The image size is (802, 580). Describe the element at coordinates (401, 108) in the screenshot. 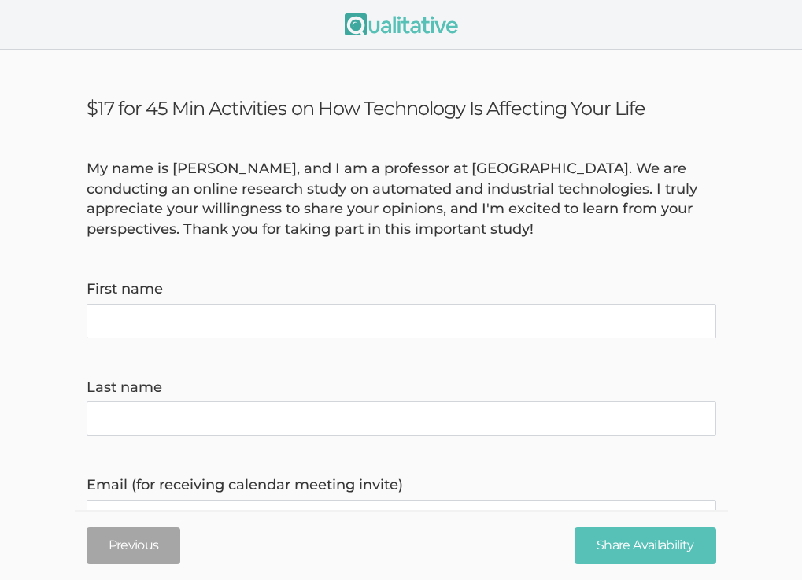

I see `h3: $17 for 45 Min Activities on How Technology Is Affecting Your Life` at that location.